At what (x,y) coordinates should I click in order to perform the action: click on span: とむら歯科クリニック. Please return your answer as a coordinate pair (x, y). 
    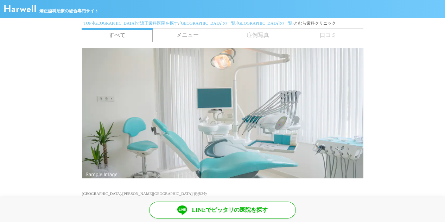
    Looking at the image, I should click on (315, 23).